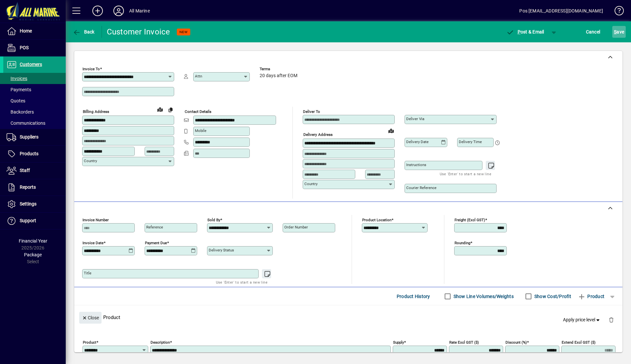 This screenshot has width=631, height=364. I want to click on span: ave, so click(619, 32).